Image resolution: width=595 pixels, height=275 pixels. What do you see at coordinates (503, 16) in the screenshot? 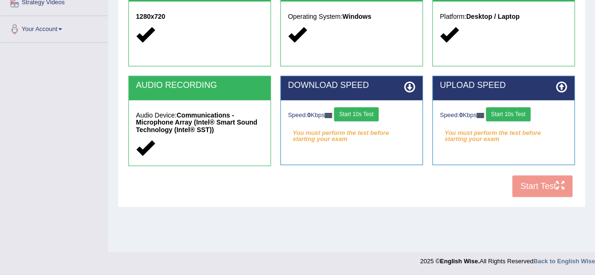
I see `h5: Platform:` at bounding box center [503, 16].